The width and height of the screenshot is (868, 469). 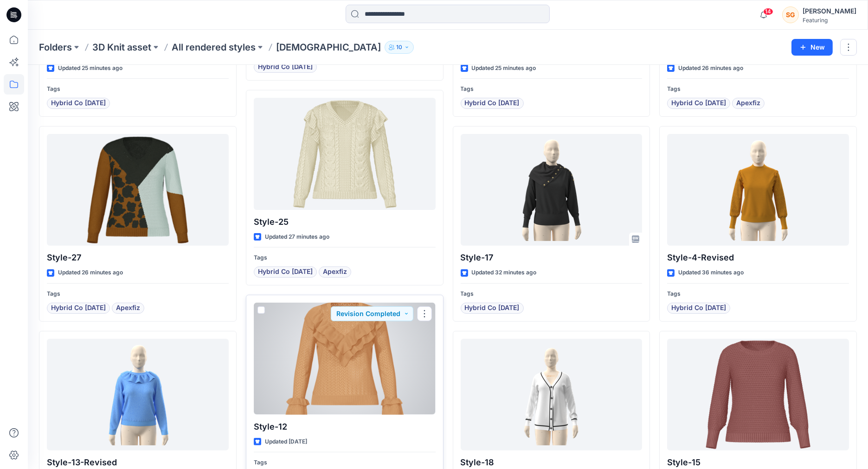 I want to click on p: Style-13-Revised, so click(x=138, y=463).